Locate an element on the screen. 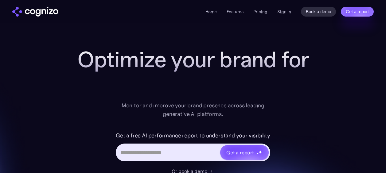  label: Get a free AI performance report to understand your visibility is located at coordinates (193, 136).